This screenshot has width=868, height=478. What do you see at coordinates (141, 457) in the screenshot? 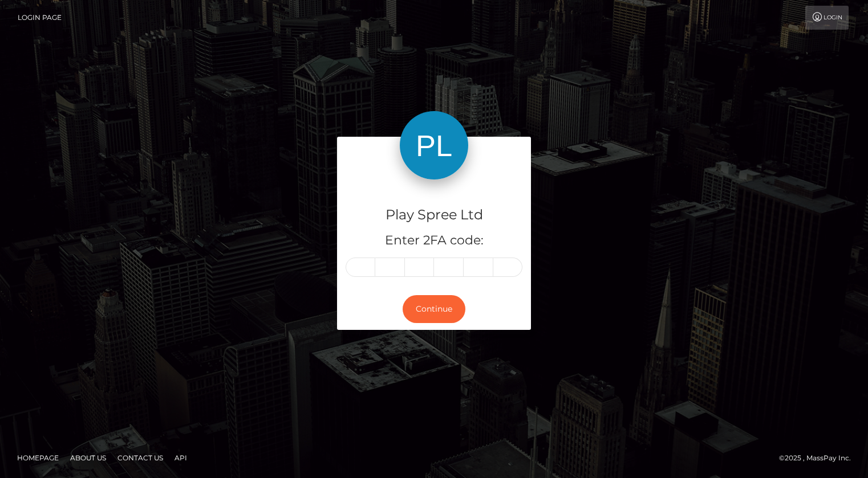
I see `a: Contact Us` at bounding box center [141, 457].